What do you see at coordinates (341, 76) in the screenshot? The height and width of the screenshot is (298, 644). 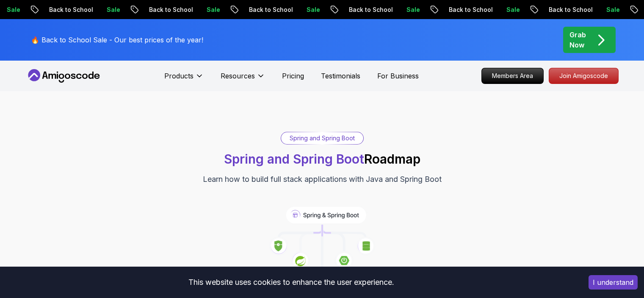 I see `a: Testimonials` at bounding box center [341, 76].